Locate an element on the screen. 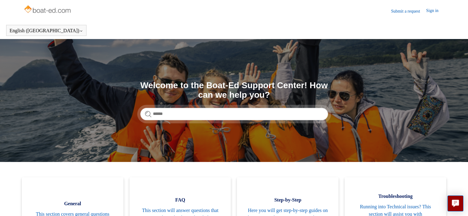  span: Step-by-Step is located at coordinates (288, 200).